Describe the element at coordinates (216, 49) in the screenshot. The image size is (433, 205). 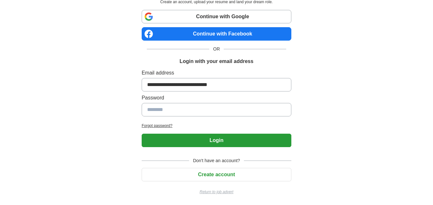
I see `span: OR` at that location.